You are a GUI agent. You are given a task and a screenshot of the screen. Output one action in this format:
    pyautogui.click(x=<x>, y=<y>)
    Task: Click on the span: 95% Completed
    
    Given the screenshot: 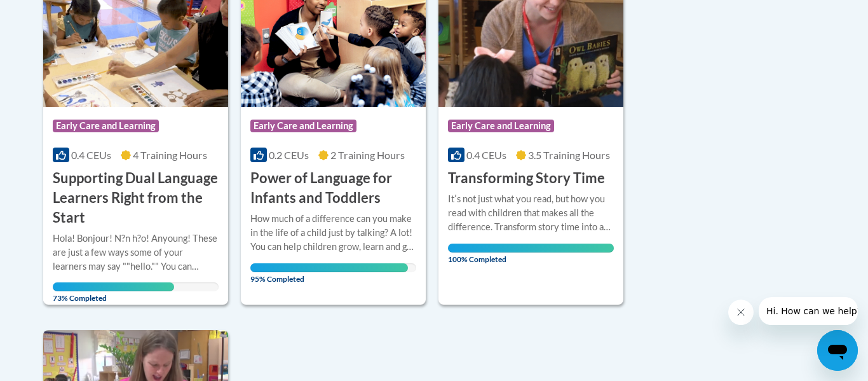 What is the action you would take?
    pyautogui.click(x=330, y=274)
    